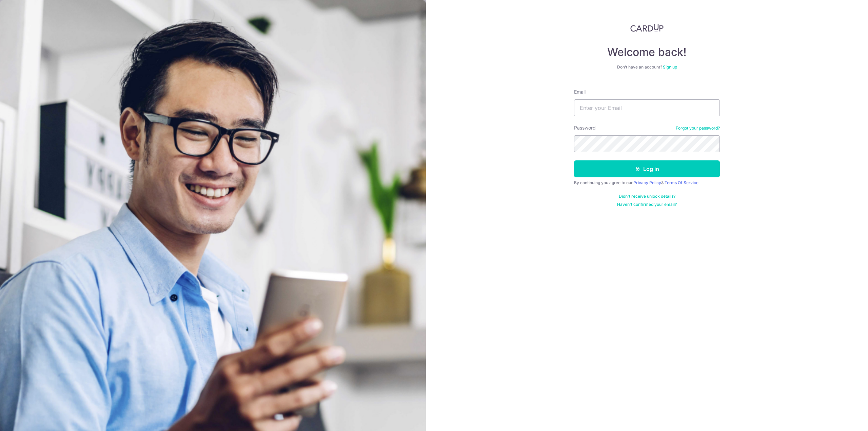  Describe the element at coordinates (580, 92) in the screenshot. I see `label: Email` at that location.